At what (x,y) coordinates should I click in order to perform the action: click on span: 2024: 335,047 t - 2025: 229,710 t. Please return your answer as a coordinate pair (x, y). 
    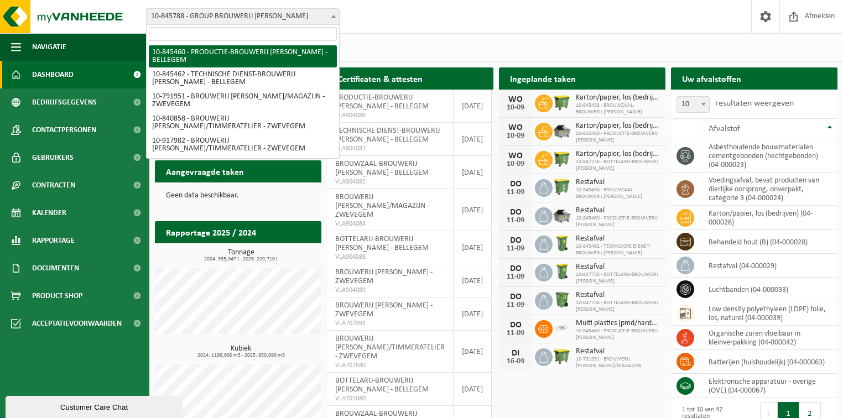
    Looking at the image, I should click on (241, 259).